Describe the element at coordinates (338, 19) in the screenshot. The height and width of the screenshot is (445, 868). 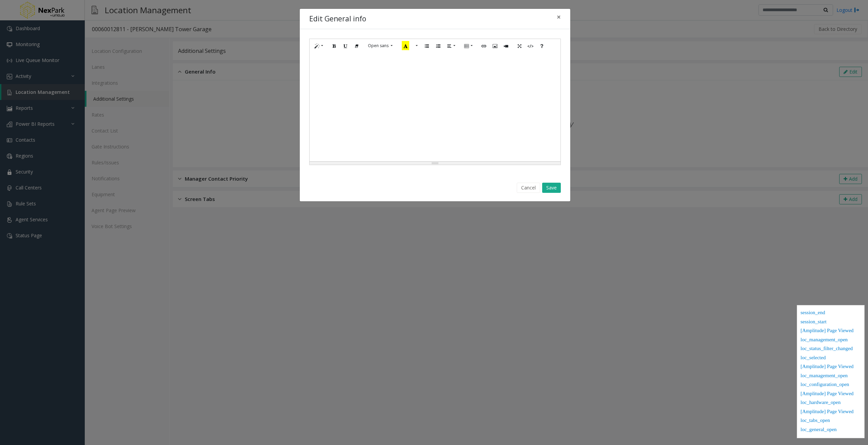
I see `h4: Edit General info` at that location.